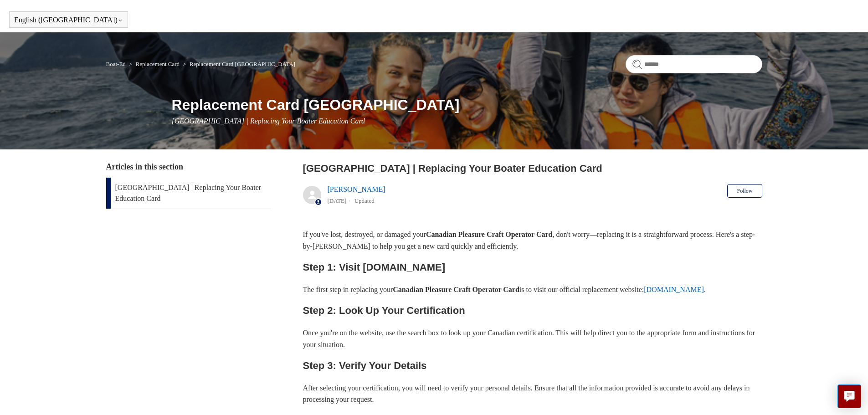  What do you see at coordinates (157, 64) in the screenshot?
I see `a: Replacement Card` at bounding box center [157, 64].